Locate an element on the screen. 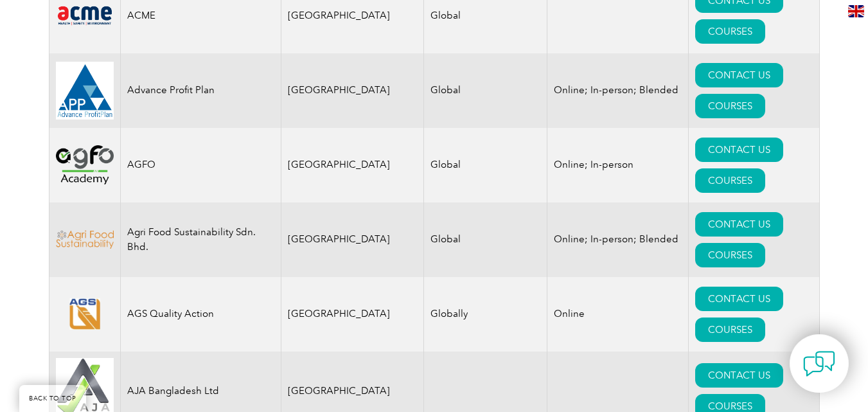 This screenshot has width=868, height=412. img: en is located at coordinates (856, 11).